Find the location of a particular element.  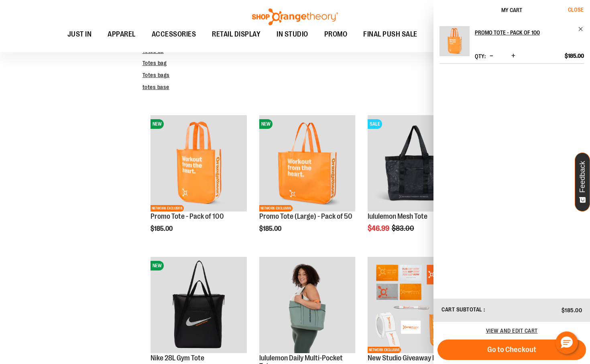

a: Totes bag is located at coordinates (154, 63).